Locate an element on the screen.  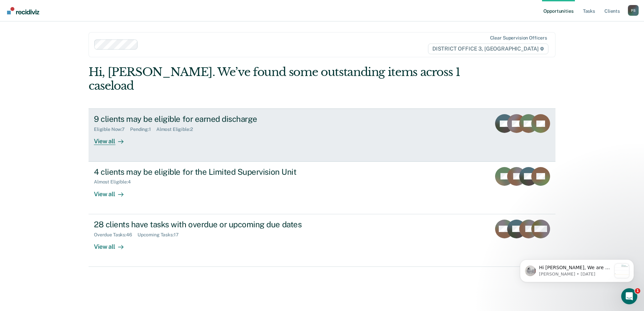
div: Eligible Now : 7 is located at coordinates (112, 129).